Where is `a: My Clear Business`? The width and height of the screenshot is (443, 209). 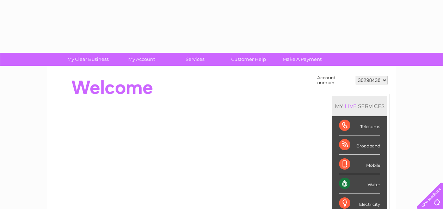
a: My Clear Business is located at coordinates (88, 59).